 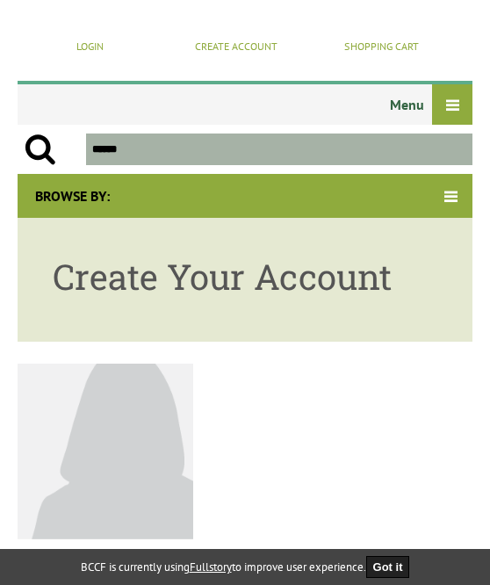 I want to click on img: Default User Photo, so click(x=105, y=451).